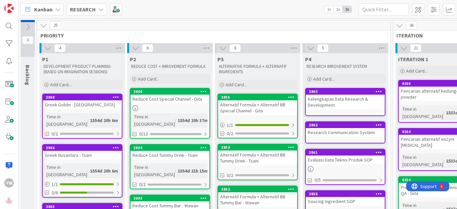 This screenshot has height=209, width=457. What do you see at coordinates (84, 207) in the screenshot?
I see `div: 3865` at bounding box center [84, 207].